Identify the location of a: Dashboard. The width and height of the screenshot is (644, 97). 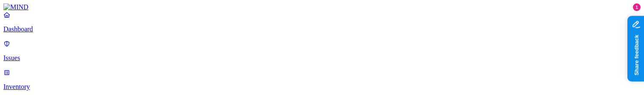
(322, 22).